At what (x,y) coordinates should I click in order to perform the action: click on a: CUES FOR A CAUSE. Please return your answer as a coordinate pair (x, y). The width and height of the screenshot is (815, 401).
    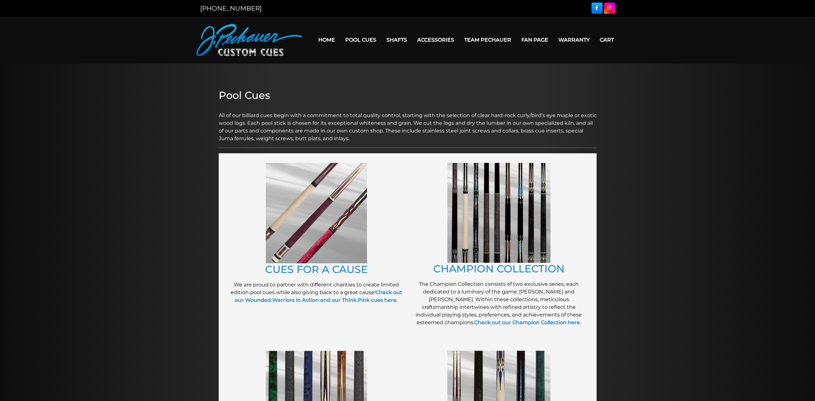
    Looking at the image, I should click on (316, 269).